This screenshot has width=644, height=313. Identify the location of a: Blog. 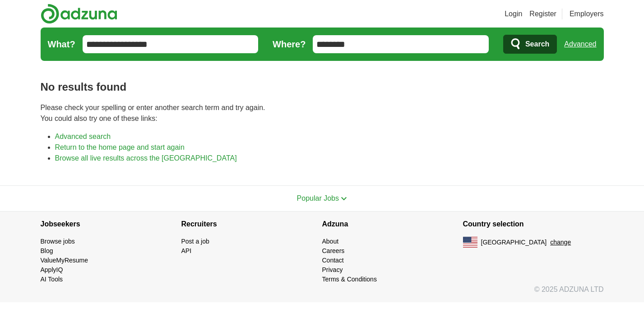
(47, 251).